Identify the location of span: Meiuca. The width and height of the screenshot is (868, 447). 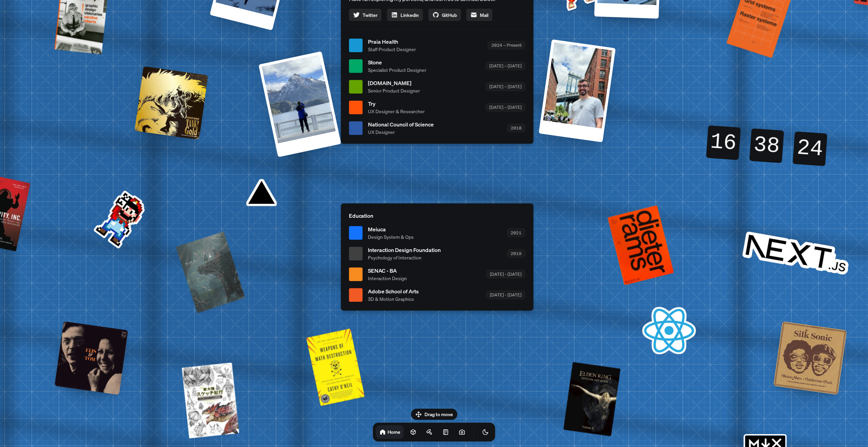
(391, 230).